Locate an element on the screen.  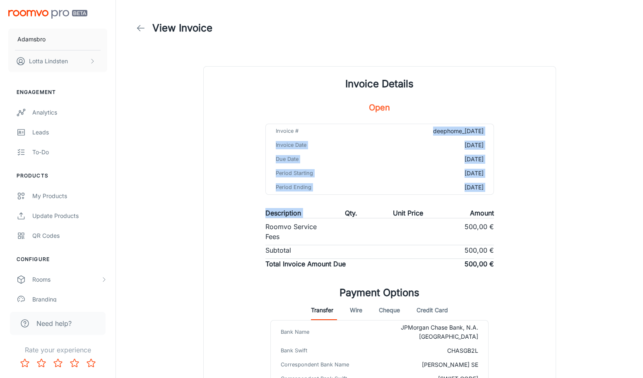
button: Cheque is located at coordinates (389, 310).